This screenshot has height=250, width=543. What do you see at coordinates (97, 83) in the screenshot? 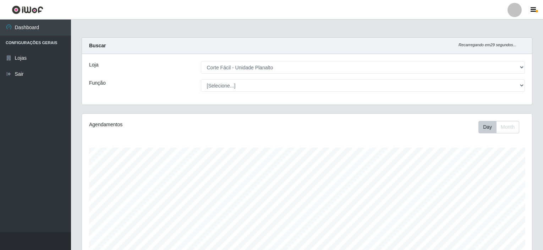
I see `label: Função` at bounding box center [97, 83].